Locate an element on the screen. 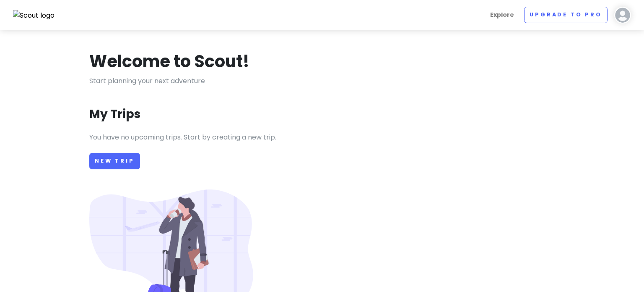  h1: Welcome to Scout! is located at coordinates (169, 62).